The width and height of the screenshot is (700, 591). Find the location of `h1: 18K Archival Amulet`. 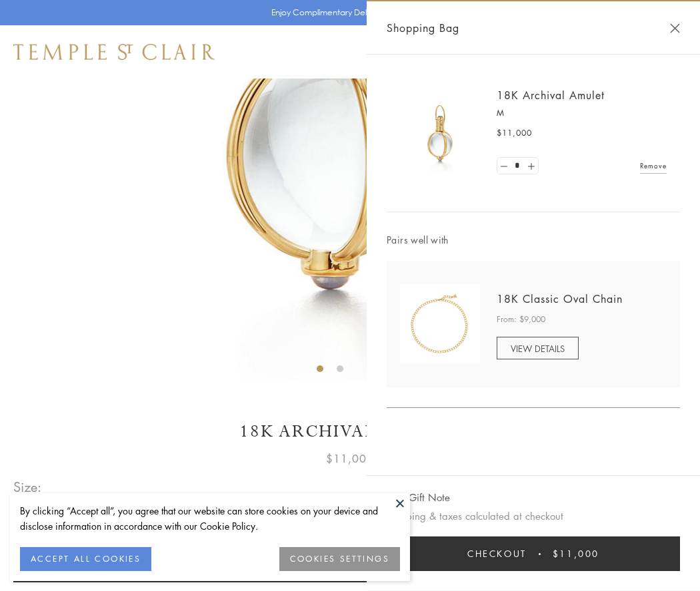

h1: 18K Archival Amulet is located at coordinates (350, 432).